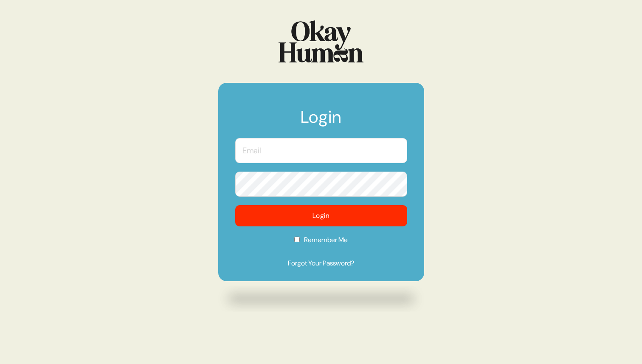  What do you see at coordinates (321, 298) in the screenshot?
I see `img: Drop shadow` at bounding box center [321, 298].